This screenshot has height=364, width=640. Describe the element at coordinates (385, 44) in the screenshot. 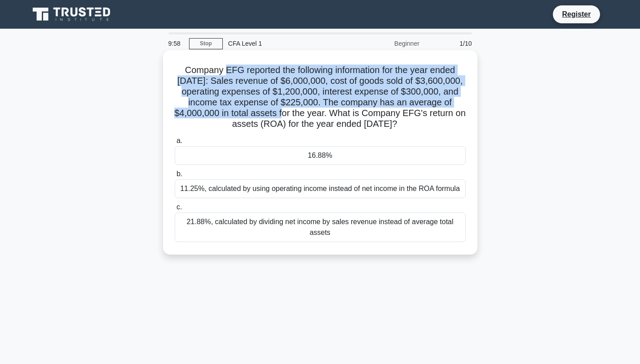

I see `div: Beginner` at that location.